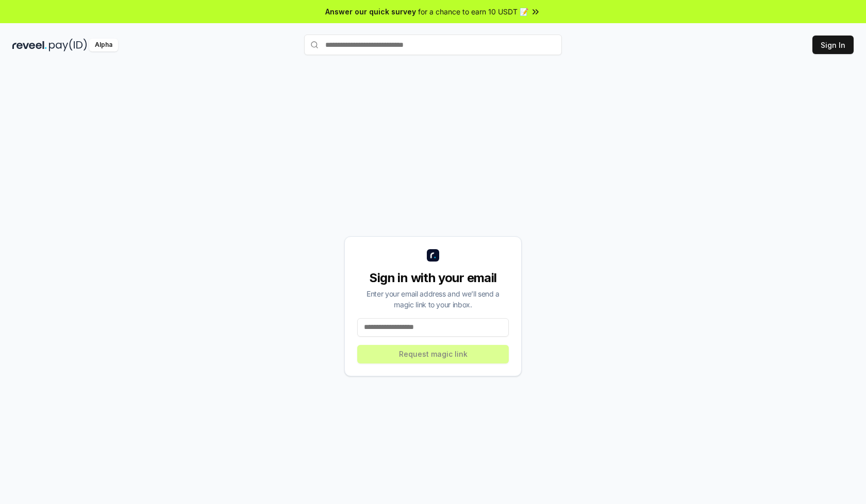 The height and width of the screenshot is (504, 866). Describe the element at coordinates (433, 299) in the screenshot. I see `div: Enter your email address and we’ll send a magic link to your inbox.` at that location.